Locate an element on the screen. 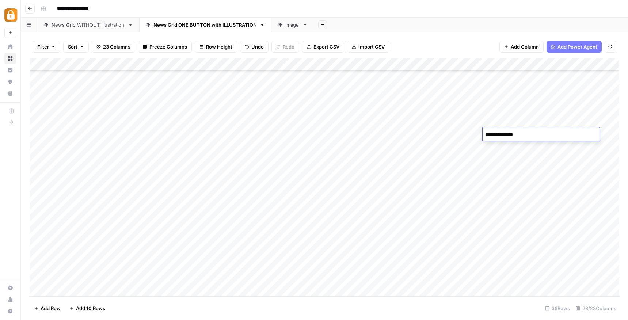  a: Settings is located at coordinates (10, 288).